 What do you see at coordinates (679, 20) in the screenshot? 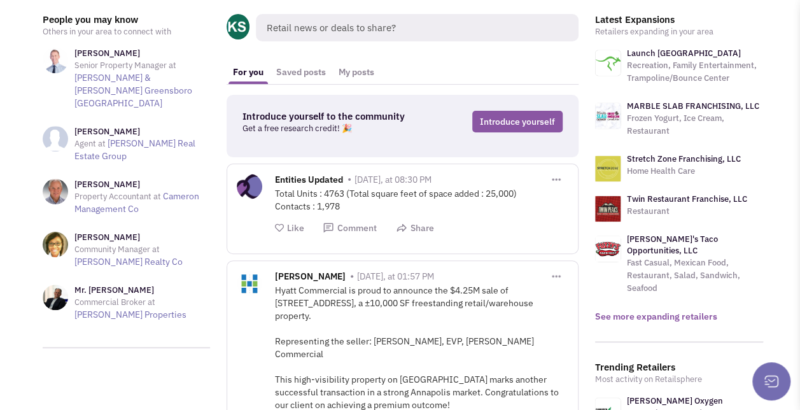
I see `h3: Latest Expansions` at bounding box center [679, 20].